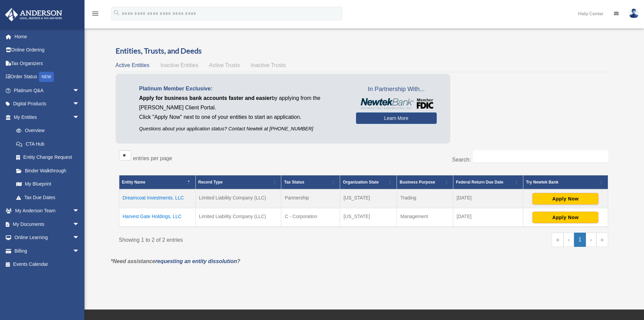 The width and height of the screenshot is (644, 320). What do you see at coordinates (47, 224) in the screenshot?
I see `a: My Documentsarrow_drop_down` at bounding box center [47, 224].